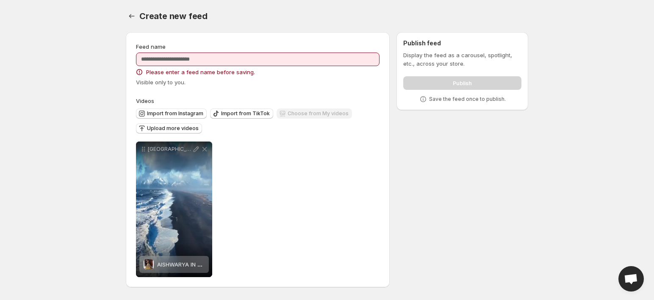 This screenshot has width=654, height=300. Describe the element at coordinates (151, 47) in the screenshot. I see `span: Feed name` at that location.